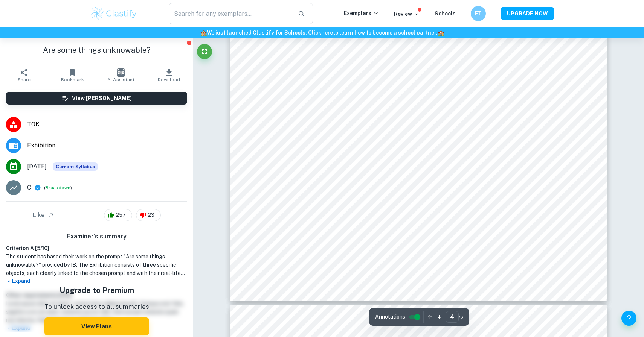  What do you see at coordinates (96, 249) in the screenshot?
I see `h6: Criterion A [ 5 / 10 ]:` at bounding box center [96, 249].